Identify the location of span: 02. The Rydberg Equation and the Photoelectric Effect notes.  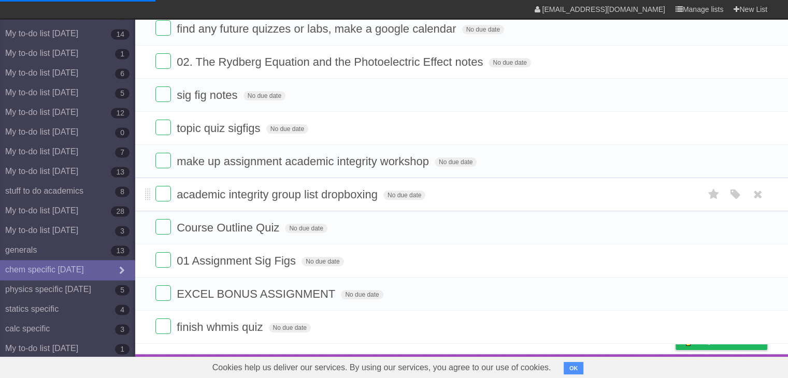
(331, 62).